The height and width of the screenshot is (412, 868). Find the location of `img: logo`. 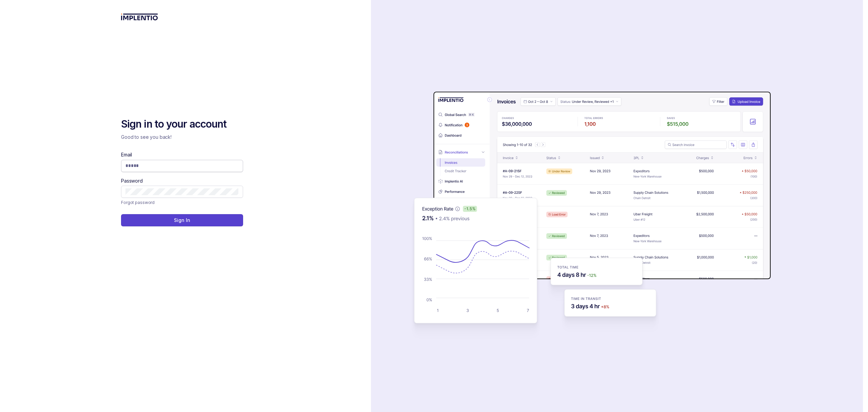

img: logo is located at coordinates (139, 17).